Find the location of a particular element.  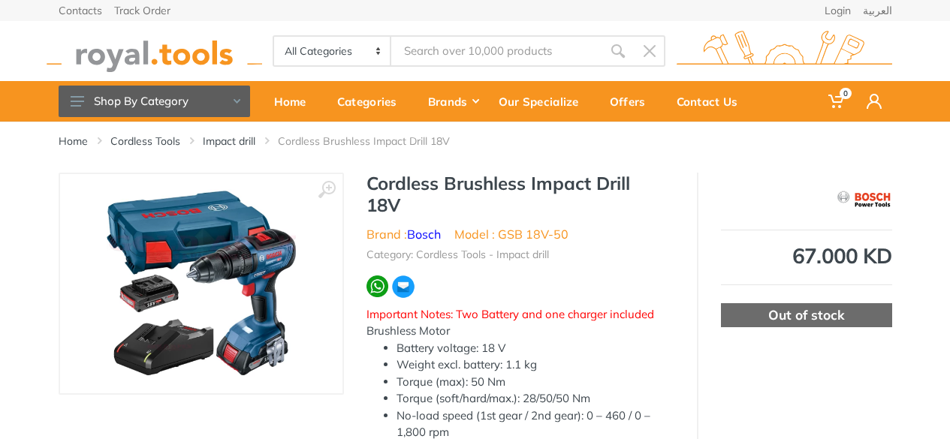

li: Weight excl. battery: 1.1 kg is located at coordinates (535, 365).